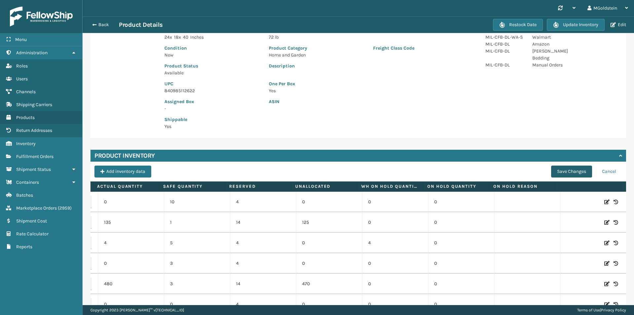  I want to click on p: Description, so click(369, 66).